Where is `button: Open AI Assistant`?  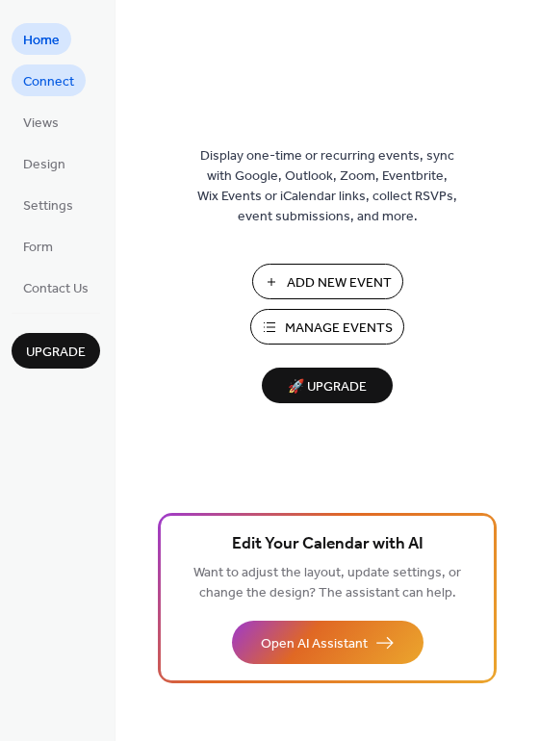 button: Open AI Assistant is located at coordinates (327, 642).